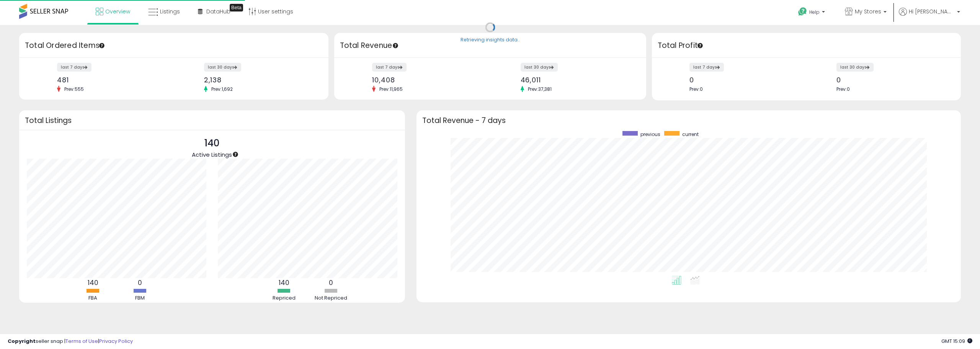  I want to click on span: Prev: 1,692, so click(222, 89).